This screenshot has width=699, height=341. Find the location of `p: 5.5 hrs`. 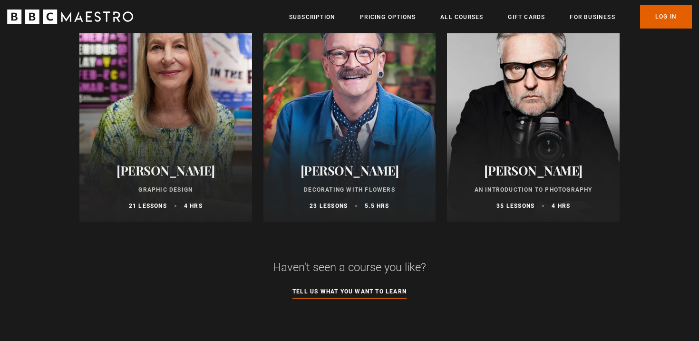

p: 5.5 hrs is located at coordinates (376, 206).